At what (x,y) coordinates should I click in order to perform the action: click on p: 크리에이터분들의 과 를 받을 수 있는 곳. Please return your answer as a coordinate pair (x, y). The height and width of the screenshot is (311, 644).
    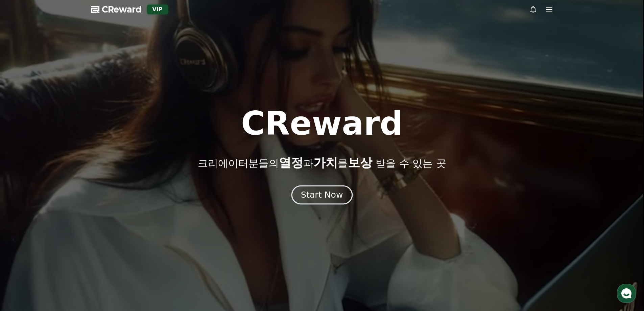
    Looking at the image, I should click on (322, 163).